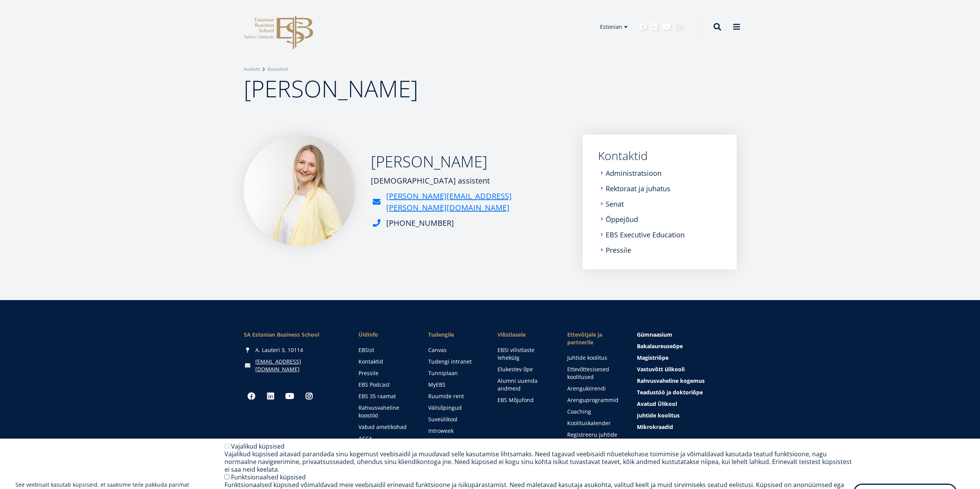  What do you see at coordinates (455, 334) in the screenshot?
I see `a: Tudengile` at bounding box center [455, 334].